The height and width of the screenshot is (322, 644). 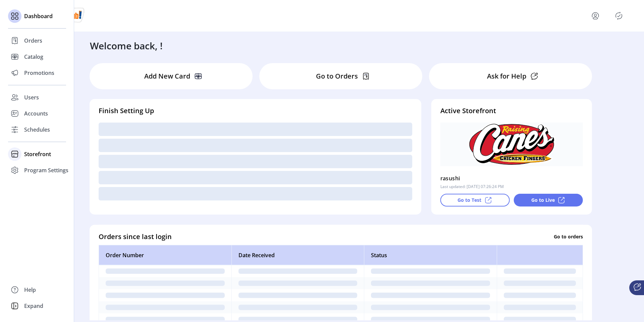 I want to click on th: Status, so click(x=430, y=255).